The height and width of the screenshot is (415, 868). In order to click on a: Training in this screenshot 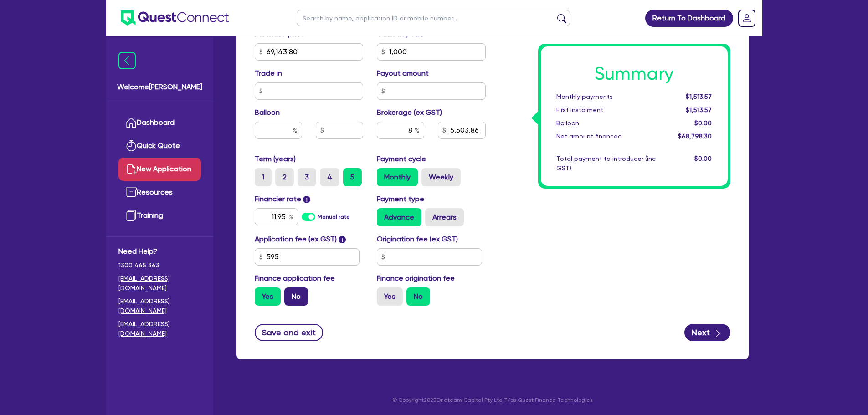, I will do `click(160, 215)`.